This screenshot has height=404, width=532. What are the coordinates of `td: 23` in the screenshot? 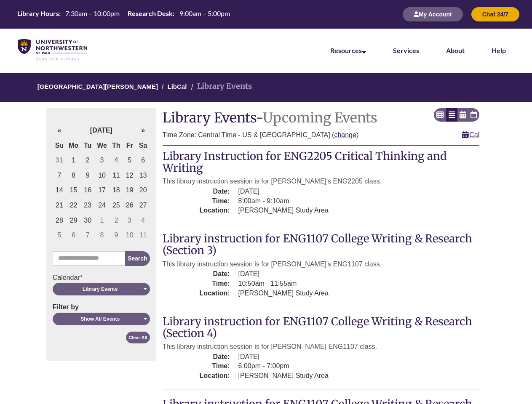 It's located at (88, 206).